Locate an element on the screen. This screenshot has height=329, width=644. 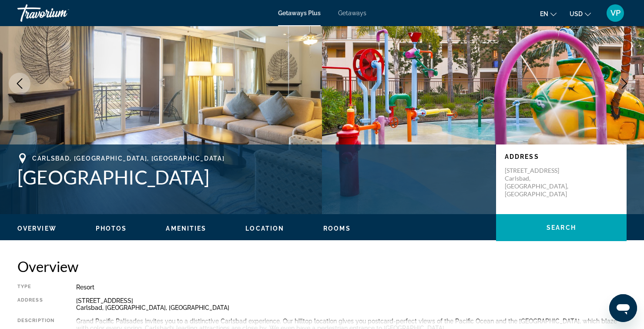
button: Amenities is located at coordinates (186, 229).